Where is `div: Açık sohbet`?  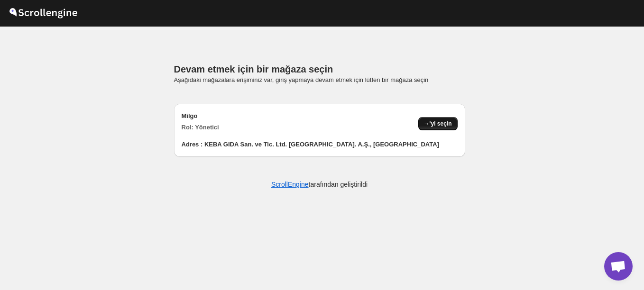 div: Açık sohbet is located at coordinates (618, 267).